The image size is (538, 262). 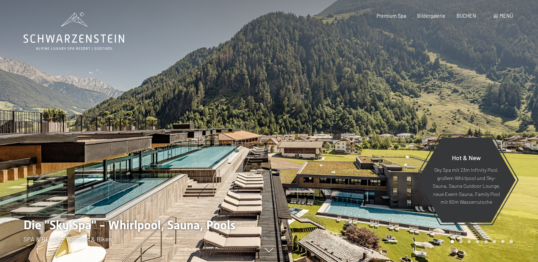 What do you see at coordinates (494, 242) in the screenshot?
I see `div: Carousel Page 6` at bounding box center [494, 242].